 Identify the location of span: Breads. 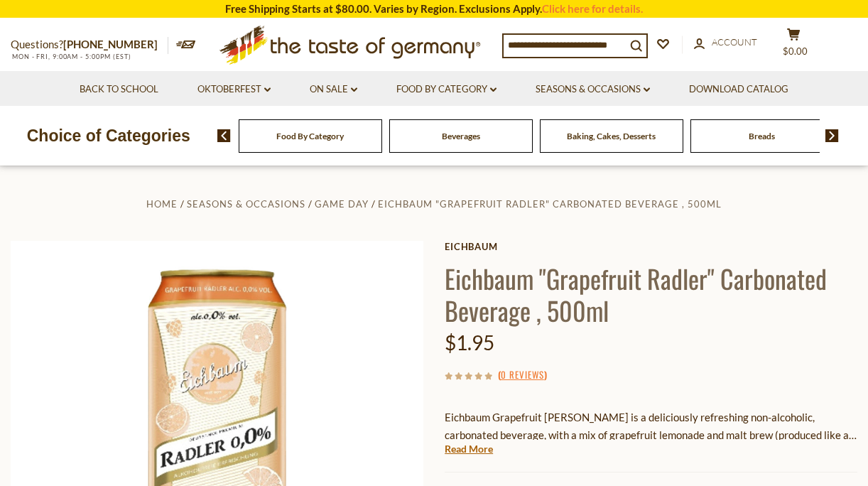
(761, 136).